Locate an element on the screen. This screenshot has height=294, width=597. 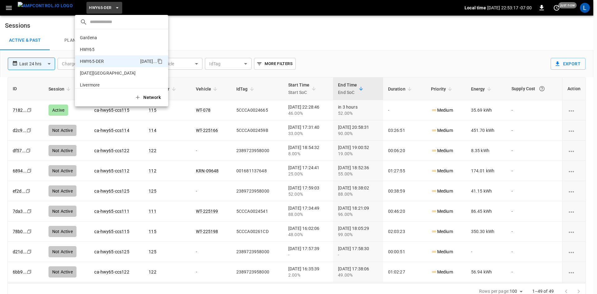
p: HWY65 is located at coordinates (111, 49).